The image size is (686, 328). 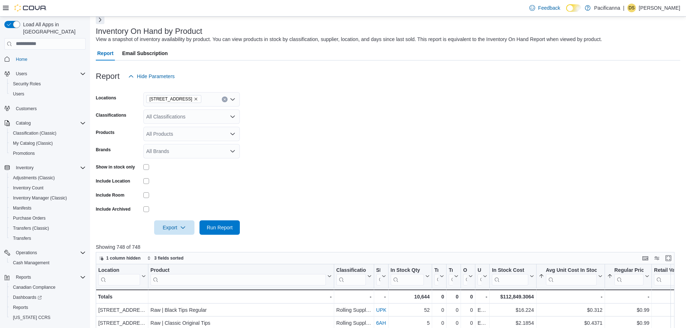 What do you see at coordinates (48, 84) in the screenshot?
I see `button: Security Roles` at bounding box center [48, 84].